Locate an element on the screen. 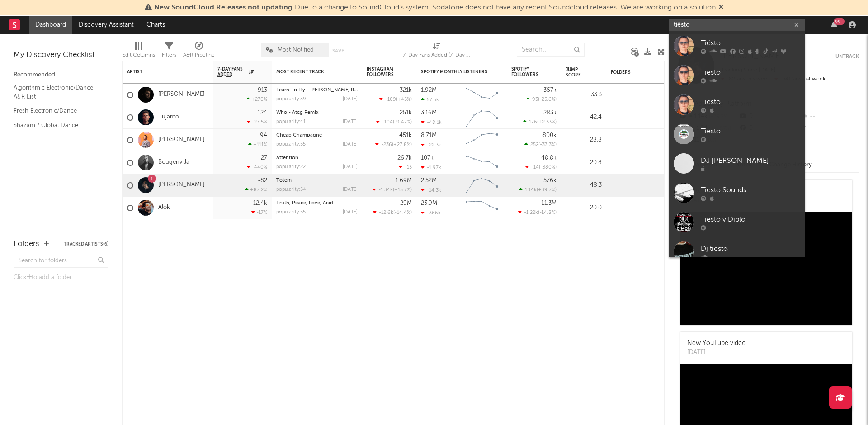 The height and width of the screenshot is (425, 868). div: +111 % is located at coordinates (258, 144).